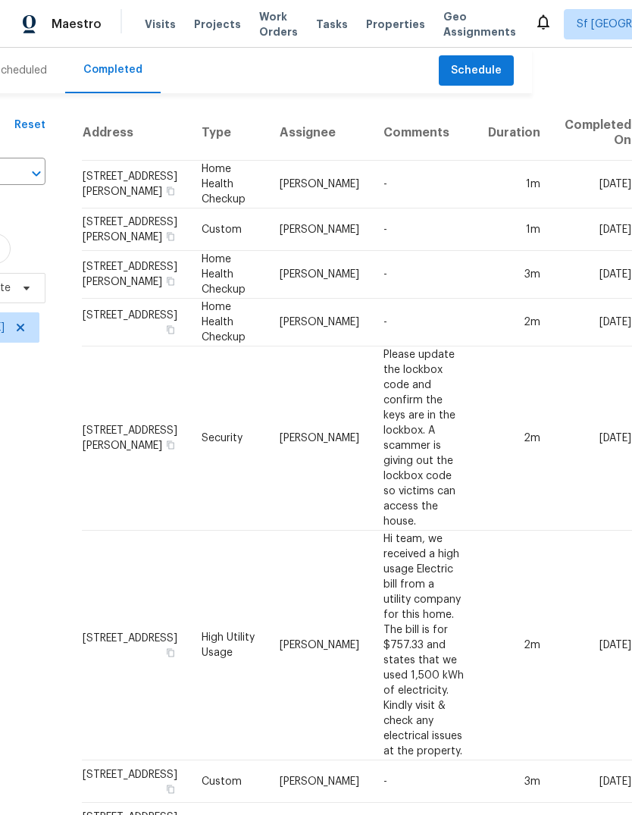  I want to click on span: Maestro, so click(77, 24).